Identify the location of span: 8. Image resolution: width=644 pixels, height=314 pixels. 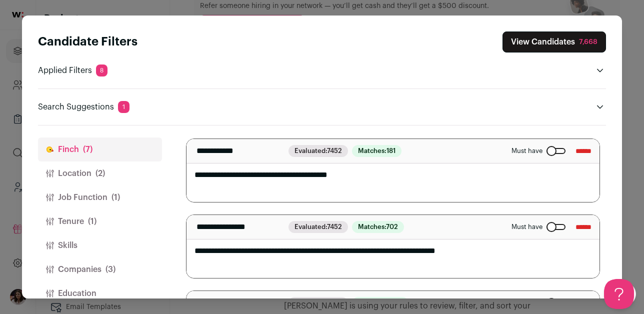
(101, 71).